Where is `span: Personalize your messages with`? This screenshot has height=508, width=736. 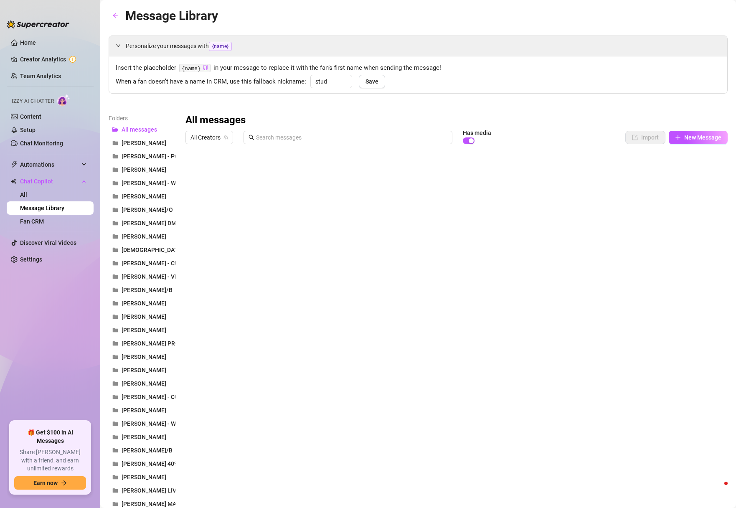
span: Personalize your messages with is located at coordinates (423, 46).